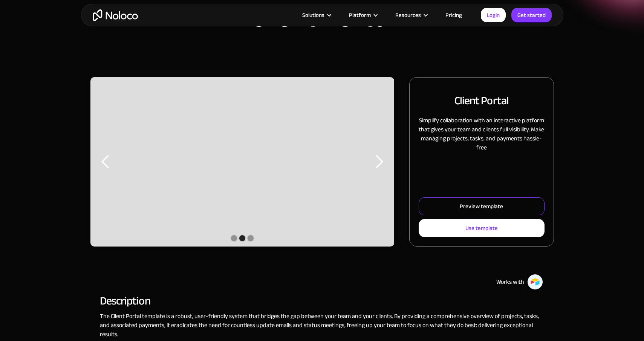  What do you see at coordinates (481, 228) in the screenshot?
I see `a: Use template` at bounding box center [481, 228].